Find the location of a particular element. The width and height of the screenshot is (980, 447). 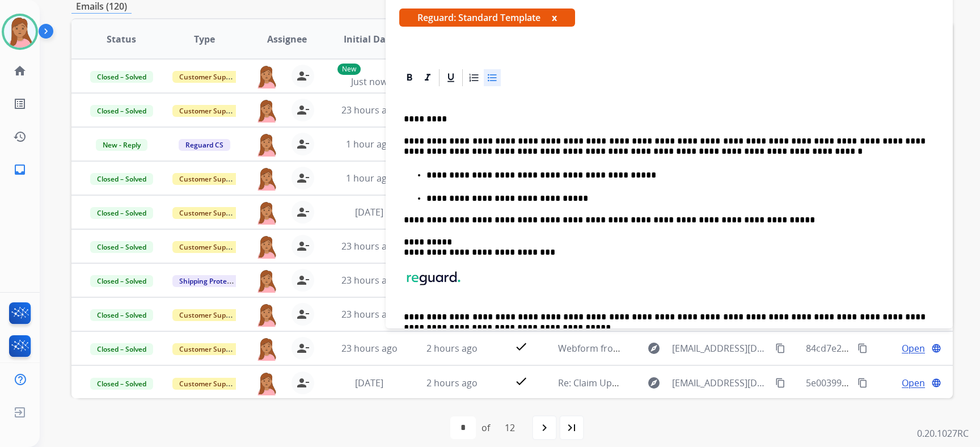

span: 5e003993-f424-4c89-8727-69bd325d77ca is located at coordinates (892, 383).